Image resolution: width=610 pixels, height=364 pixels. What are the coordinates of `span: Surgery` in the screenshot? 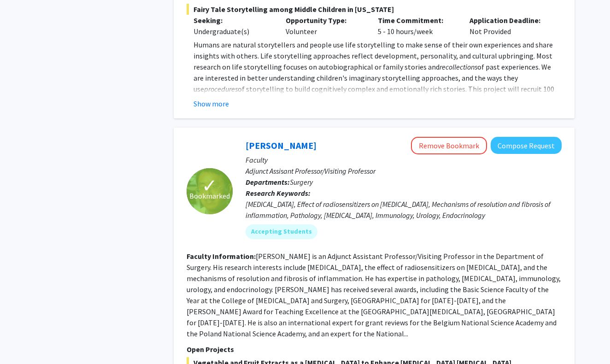 It's located at (302, 182).